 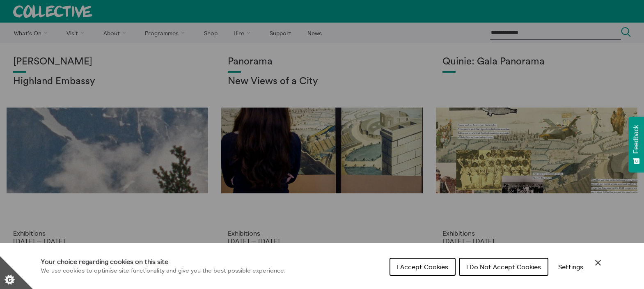 I want to click on h1: Your choice regarding cookies on this site, so click(x=163, y=261).